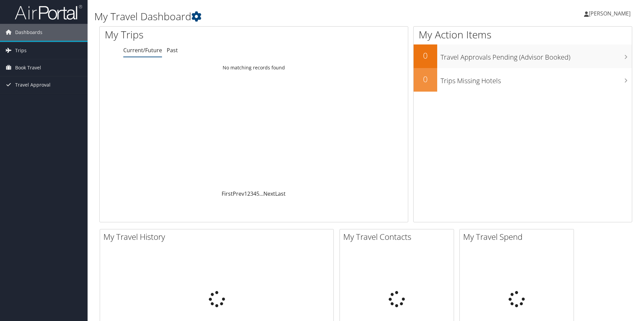  What do you see at coordinates (255, 194) in the screenshot?
I see `a: 4` at bounding box center [255, 194].